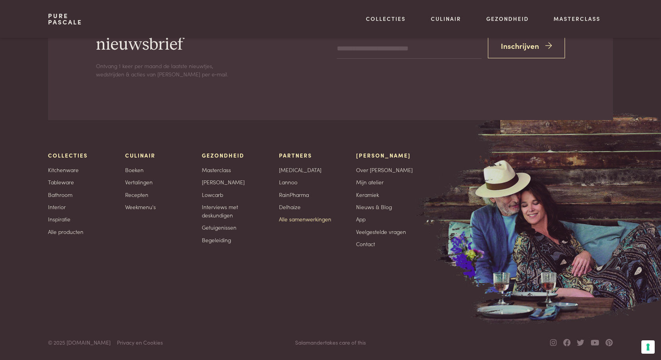 The image size is (661, 360). What do you see at coordinates (361, 219) in the screenshot?
I see `a: App` at bounding box center [361, 219].